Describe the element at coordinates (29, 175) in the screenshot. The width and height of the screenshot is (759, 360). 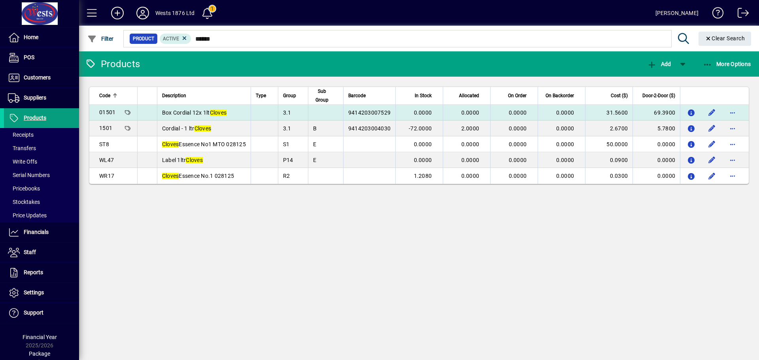
I see `span: Serial Numbers` at that location.